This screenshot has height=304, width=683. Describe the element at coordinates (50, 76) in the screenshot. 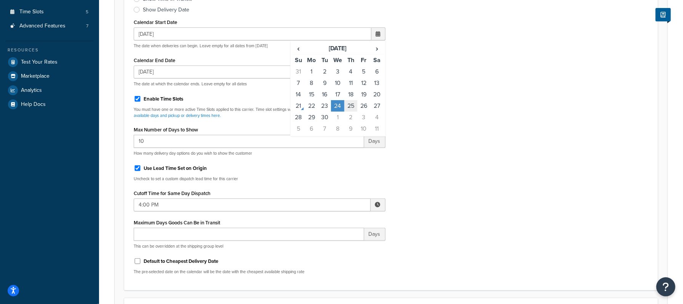

I see `li: Marketplace` at that location.